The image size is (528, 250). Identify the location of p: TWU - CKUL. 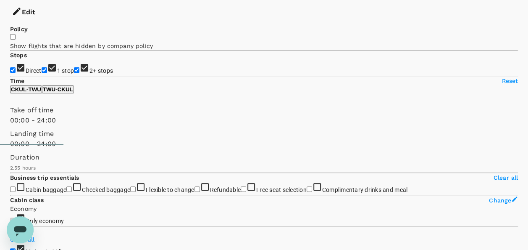
(58, 89).